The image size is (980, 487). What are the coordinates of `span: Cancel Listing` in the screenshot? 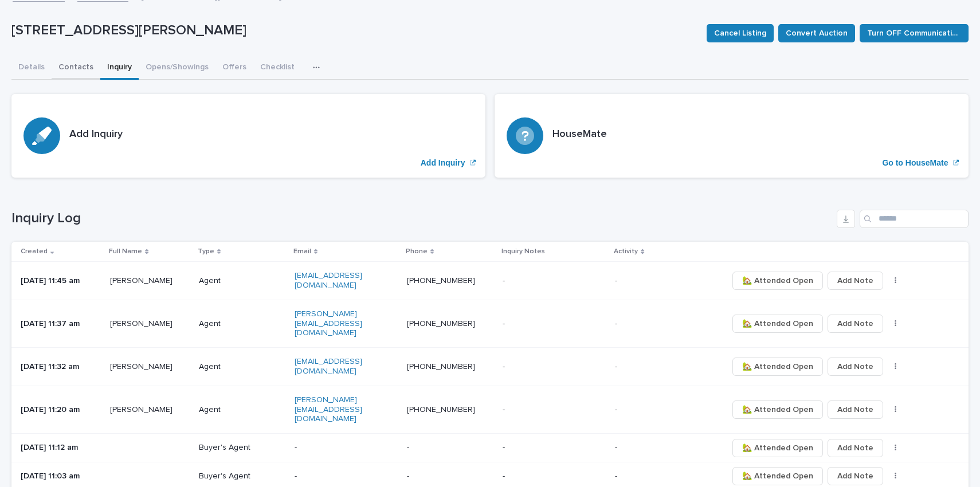 It's located at (740, 33).